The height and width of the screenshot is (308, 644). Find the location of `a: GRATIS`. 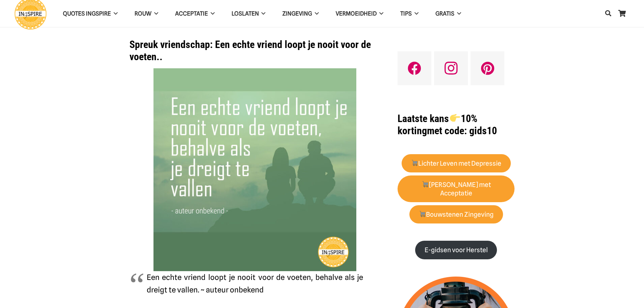

a: GRATIS is located at coordinates (448, 14).